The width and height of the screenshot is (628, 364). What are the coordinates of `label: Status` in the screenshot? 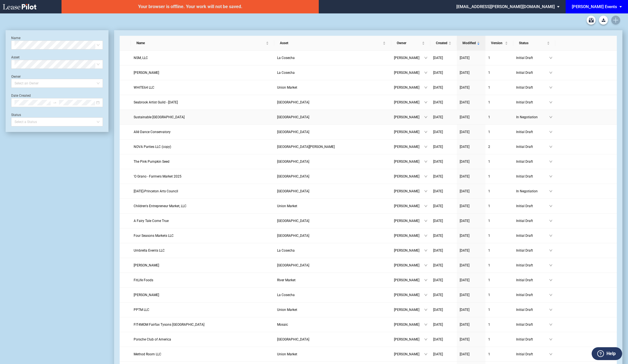 It's located at (16, 115).